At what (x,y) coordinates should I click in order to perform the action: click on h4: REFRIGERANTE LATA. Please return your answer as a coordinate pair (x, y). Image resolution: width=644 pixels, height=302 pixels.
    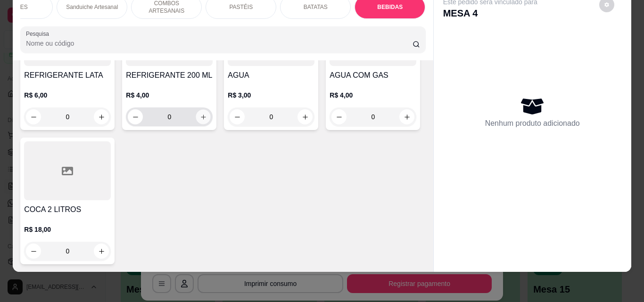
    Looking at the image, I should click on (68, 76).